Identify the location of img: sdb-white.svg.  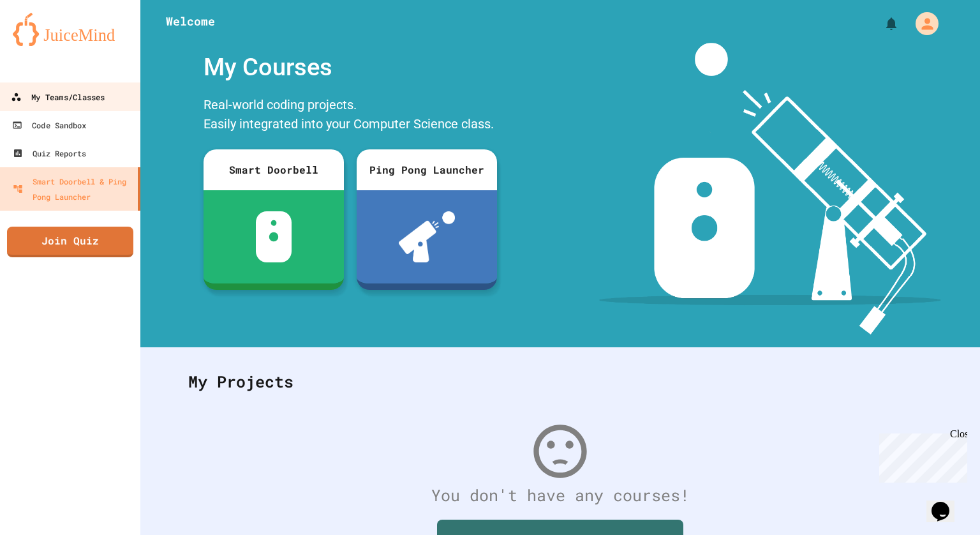
(274, 237).